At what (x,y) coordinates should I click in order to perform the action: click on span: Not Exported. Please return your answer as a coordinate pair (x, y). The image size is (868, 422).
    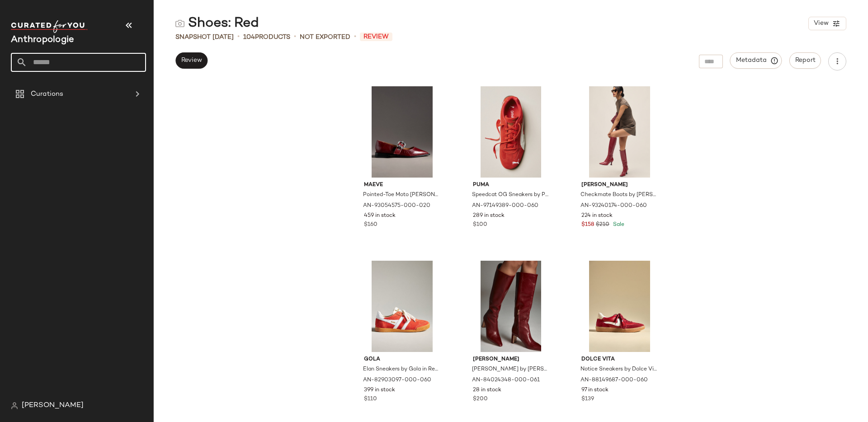
    Looking at the image, I should click on (325, 37).